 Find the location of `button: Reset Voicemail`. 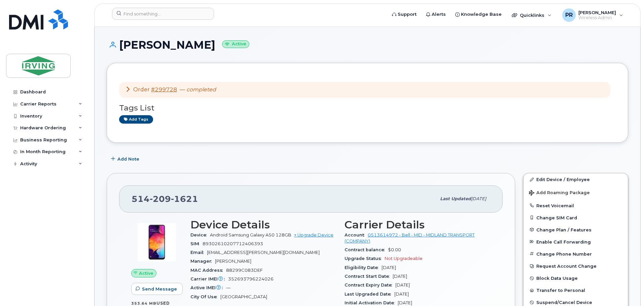

button: Reset Voicemail is located at coordinates (576, 206).